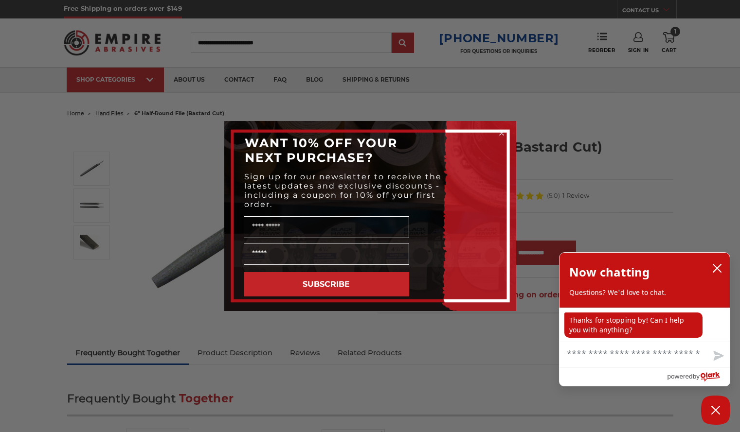  I want to click on div: olark chatbox, so click(645, 320).